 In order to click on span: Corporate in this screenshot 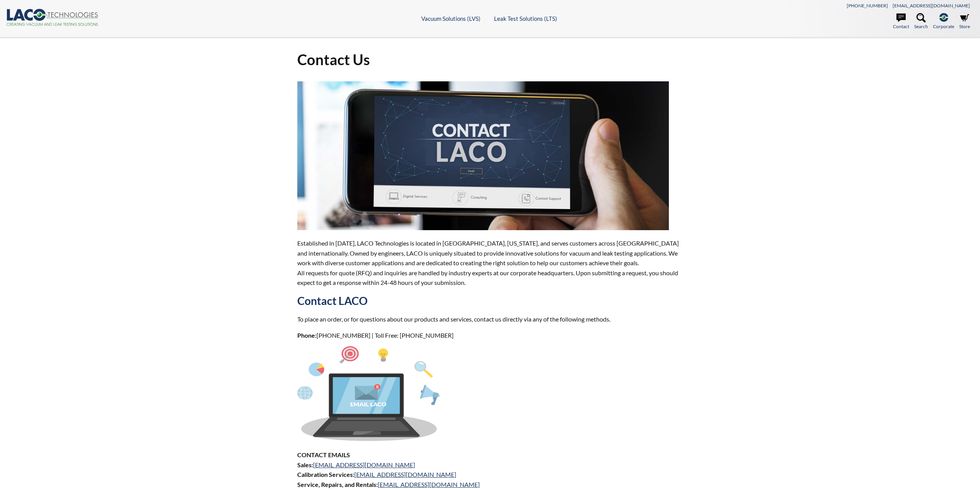, I will do `click(943, 27)`.